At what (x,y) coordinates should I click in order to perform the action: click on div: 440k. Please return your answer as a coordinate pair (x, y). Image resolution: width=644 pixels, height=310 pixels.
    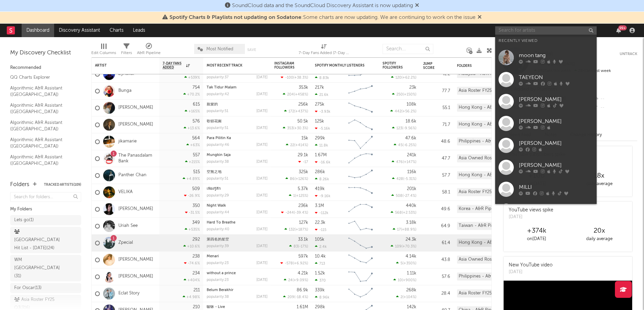
    Looking at the image, I should click on (411, 205).